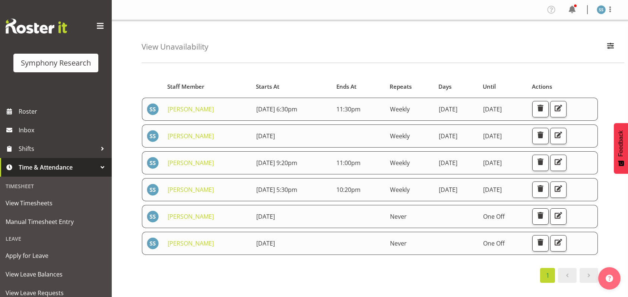  What do you see at coordinates (63, 111) in the screenshot?
I see `span: Roster` at bounding box center [63, 111].